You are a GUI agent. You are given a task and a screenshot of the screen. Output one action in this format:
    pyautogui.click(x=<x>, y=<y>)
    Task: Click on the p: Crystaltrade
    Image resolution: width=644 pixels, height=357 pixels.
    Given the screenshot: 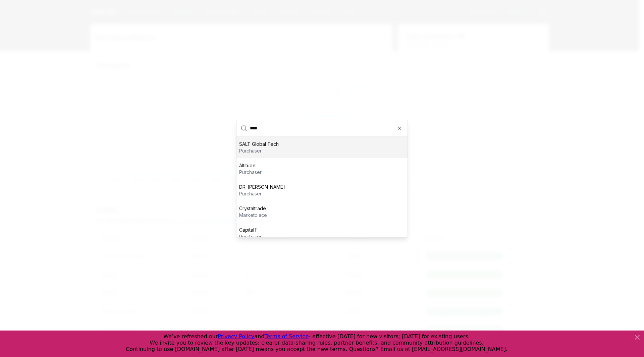 What is the action you would take?
    pyautogui.click(x=253, y=208)
    